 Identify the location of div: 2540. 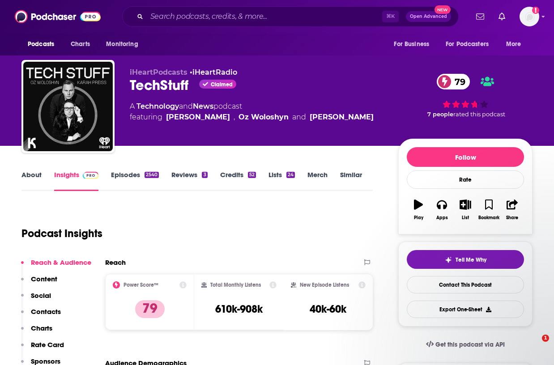
(152, 175).